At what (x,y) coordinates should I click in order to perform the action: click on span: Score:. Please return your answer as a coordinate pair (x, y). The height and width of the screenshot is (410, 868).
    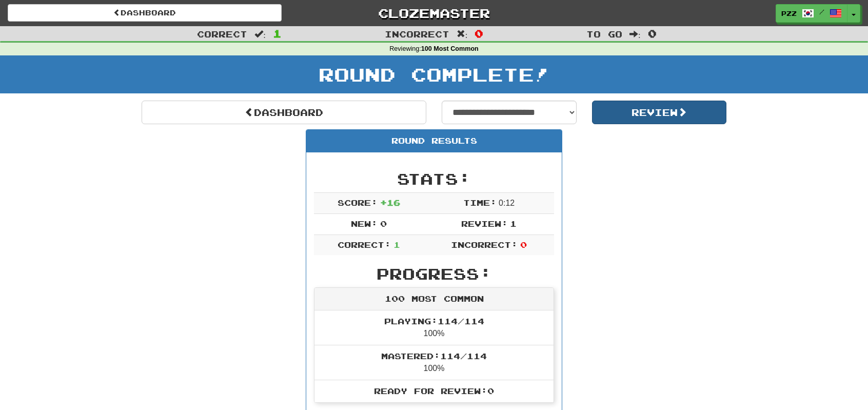
    Looking at the image, I should click on (358, 202).